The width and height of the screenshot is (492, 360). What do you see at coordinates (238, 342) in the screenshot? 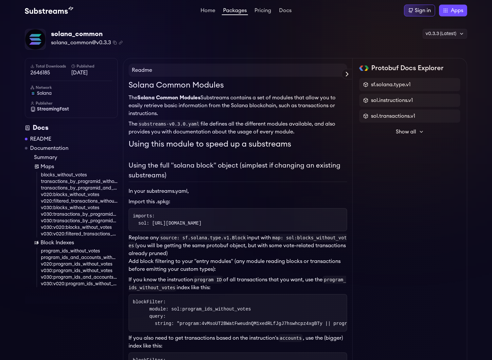
I see `p: If you also need to get transactions based on the instruction's , use the (bigger) index like this:` at bounding box center [238, 342].